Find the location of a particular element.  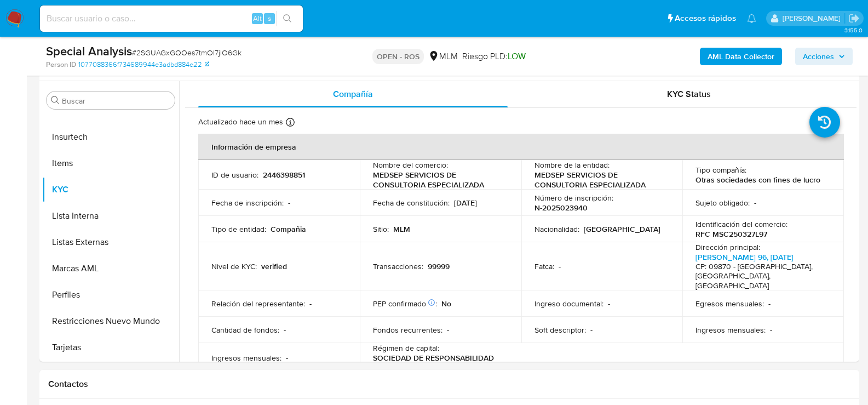

a: Notificaciones is located at coordinates (752, 18).